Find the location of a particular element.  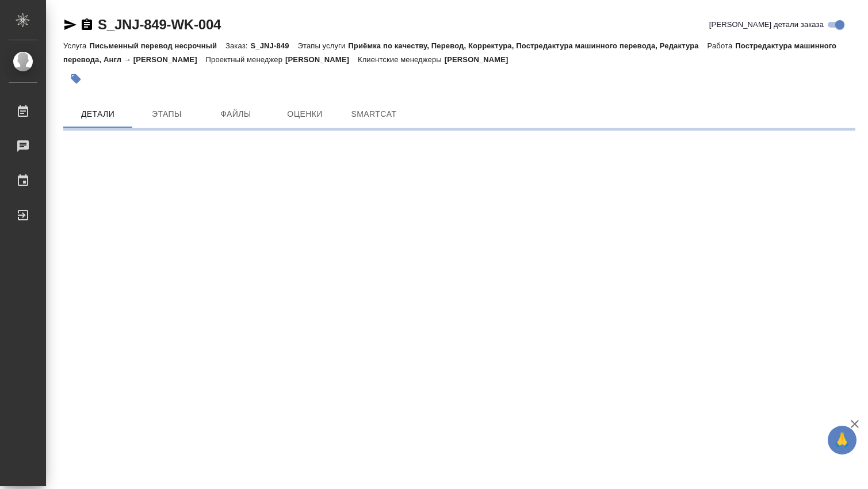

span: SmartCat is located at coordinates (374, 114).